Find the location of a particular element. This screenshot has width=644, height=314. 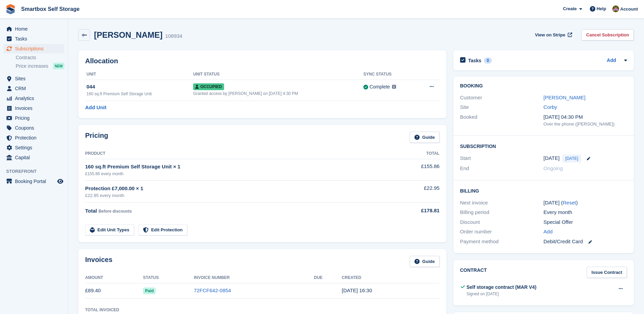

th: Status is located at coordinates (168, 278).